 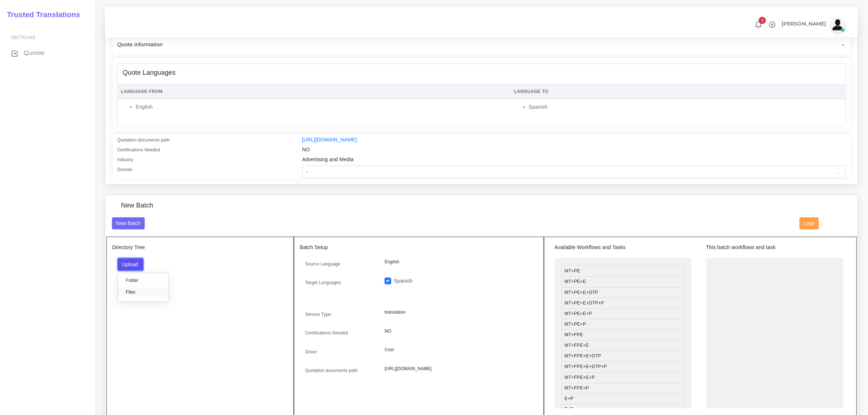 I want to click on label: Domain, so click(x=125, y=170).